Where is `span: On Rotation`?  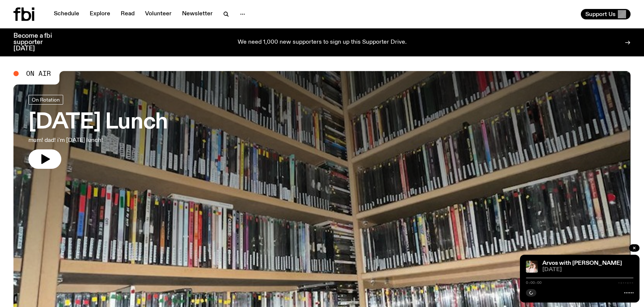 span: On Rotation is located at coordinates (45, 100).